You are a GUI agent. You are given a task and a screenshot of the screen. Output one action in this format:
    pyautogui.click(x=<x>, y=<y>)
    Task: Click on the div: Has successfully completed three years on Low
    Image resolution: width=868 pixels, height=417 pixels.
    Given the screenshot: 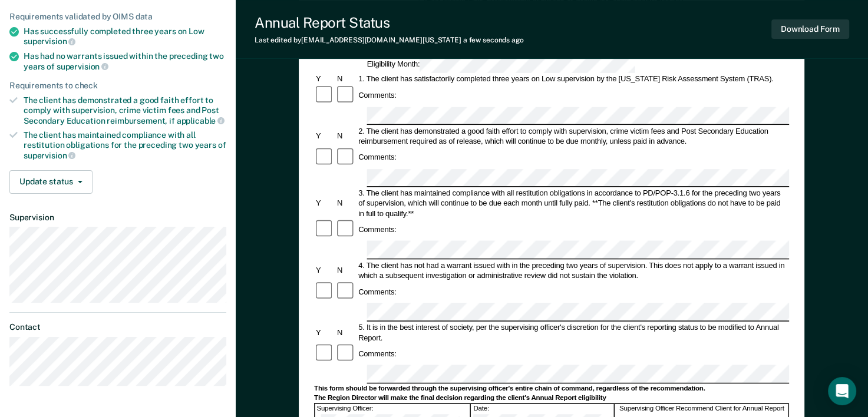 What is the action you would take?
    pyautogui.click(x=125, y=37)
    